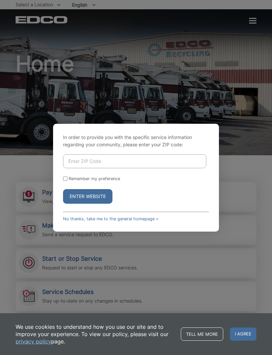 This screenshot has width=272, height=355. Describe the element at coordinates (202, 334) in the screenshot. I see `a: Tell me more` at that location.